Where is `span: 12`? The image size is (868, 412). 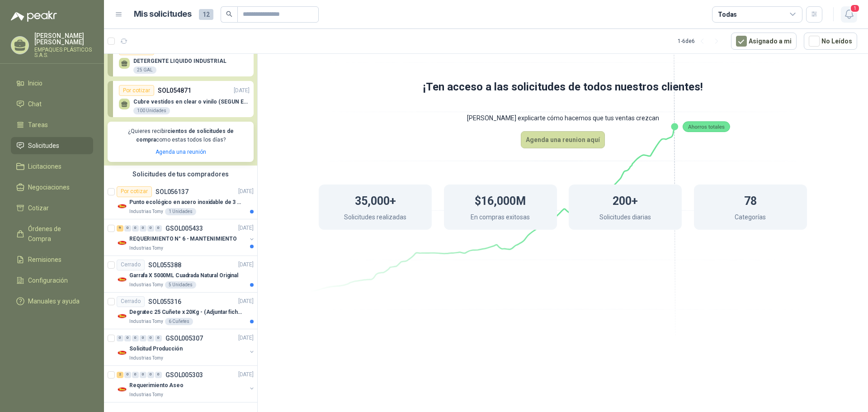 span: 12 is located at coordinates (206, 14).